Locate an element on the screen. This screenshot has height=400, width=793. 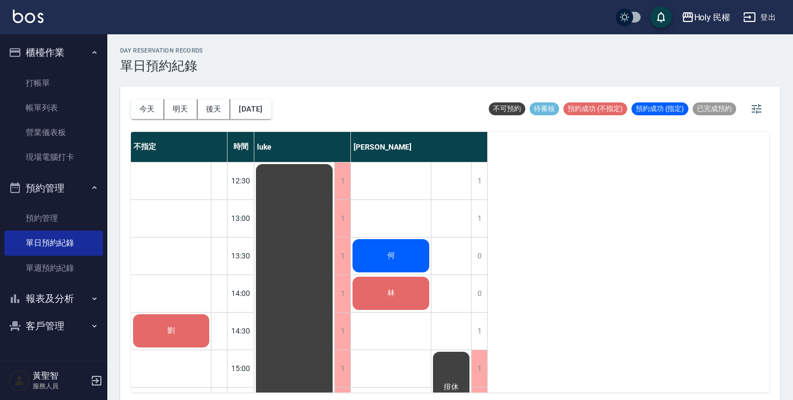
button: 登出 is located at coordinates (759, 17).